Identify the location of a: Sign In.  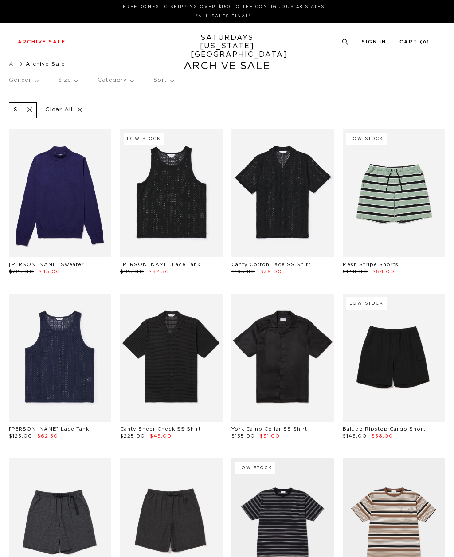
(374, 42).